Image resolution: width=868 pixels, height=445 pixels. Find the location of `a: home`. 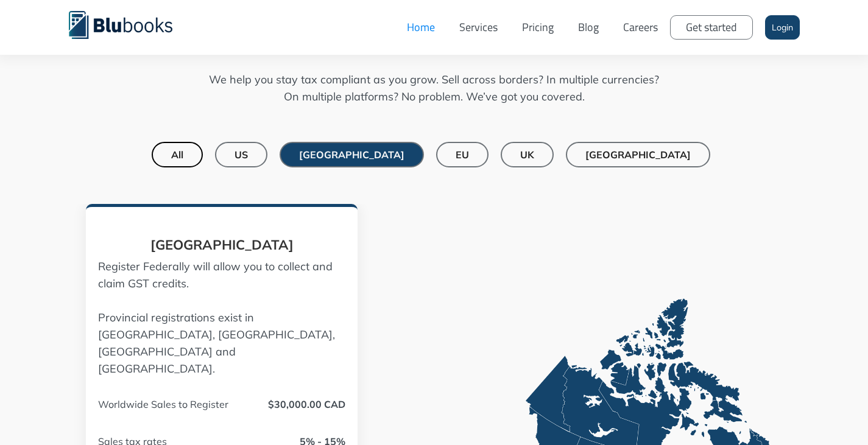

a: home is located at coordinates (130, 24).